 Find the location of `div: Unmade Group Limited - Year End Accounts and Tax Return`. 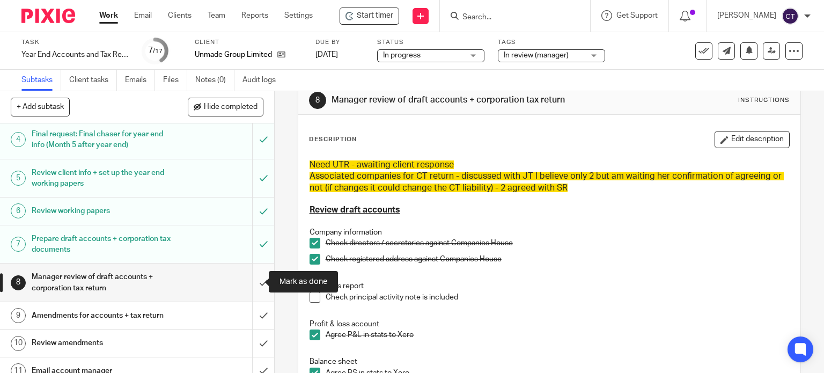

div: Unmade Group Limited - Year End Accounts and Tax Return is located at coordinates (369, 16).